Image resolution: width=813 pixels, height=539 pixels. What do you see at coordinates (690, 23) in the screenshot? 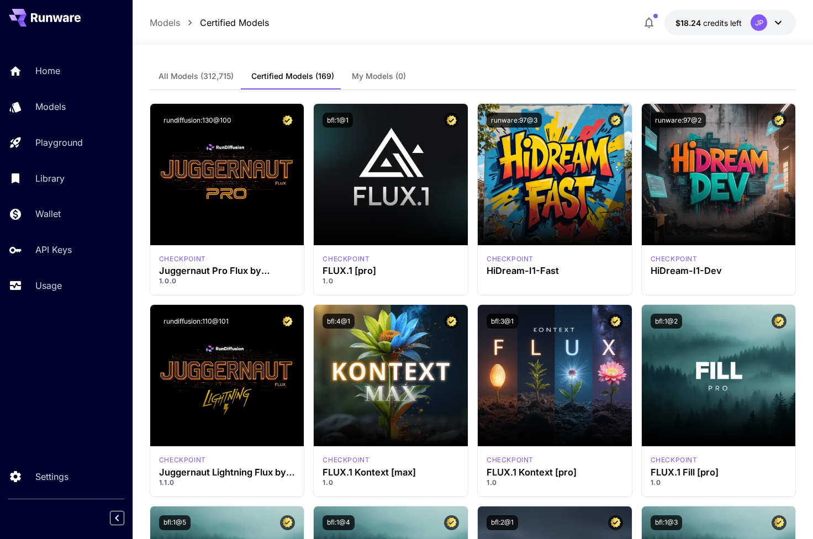
I see `span: $18.24` at bounding box center [690, 23].